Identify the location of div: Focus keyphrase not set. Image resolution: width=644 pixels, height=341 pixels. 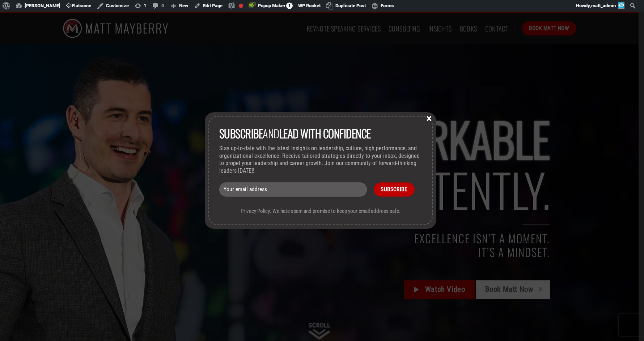
(241, 6).